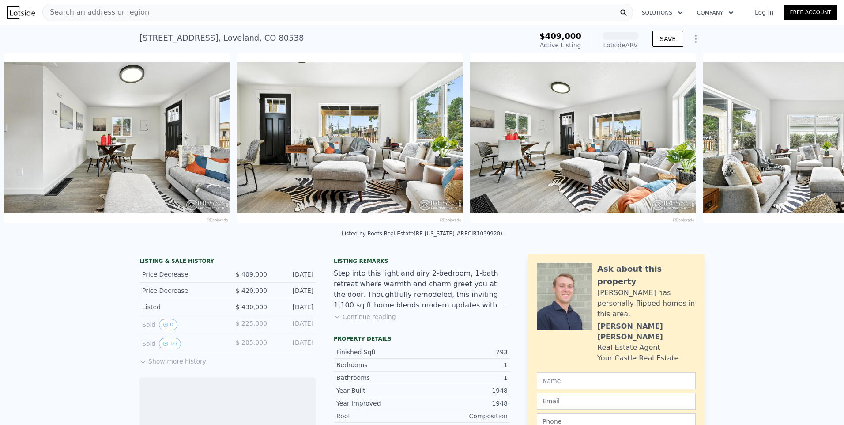 The height and width of the screenshot is (425, 844). I want to click on div: Real Estate Agent, so click(629, 347).